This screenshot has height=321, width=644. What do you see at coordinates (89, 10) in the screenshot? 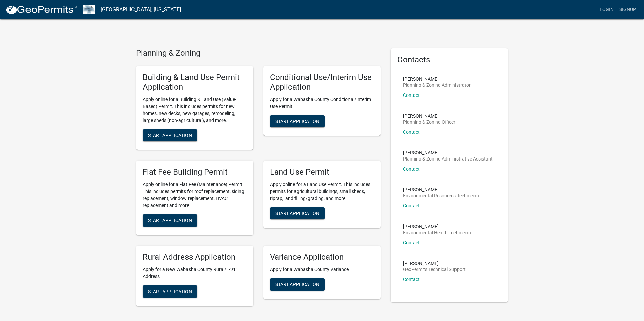
I see `img: Wabasha County, Minnesota` at bounding box center [89, 10].